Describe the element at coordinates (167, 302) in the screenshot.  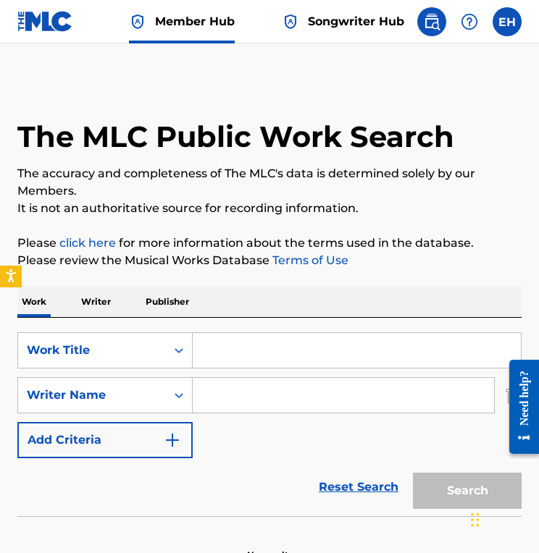
I see `p: Publisher` at that location.